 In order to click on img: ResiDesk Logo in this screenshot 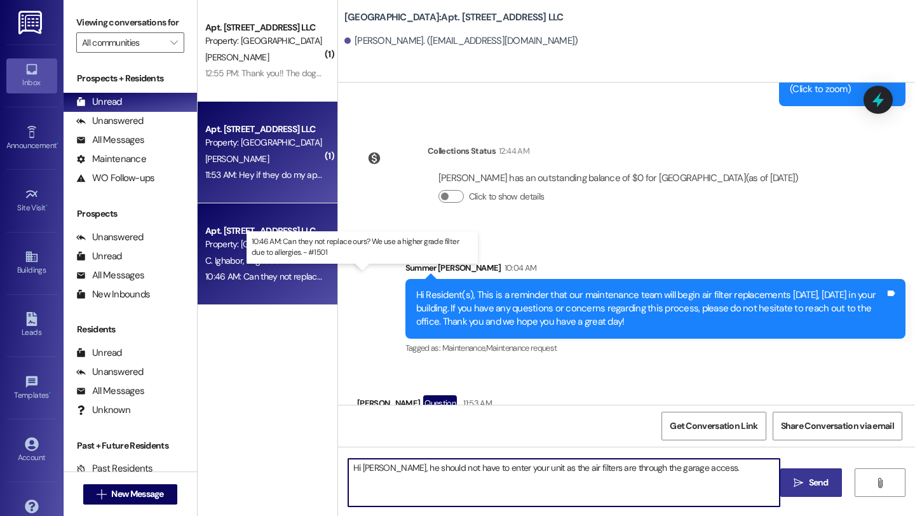, I will do `click(31, 22)`.